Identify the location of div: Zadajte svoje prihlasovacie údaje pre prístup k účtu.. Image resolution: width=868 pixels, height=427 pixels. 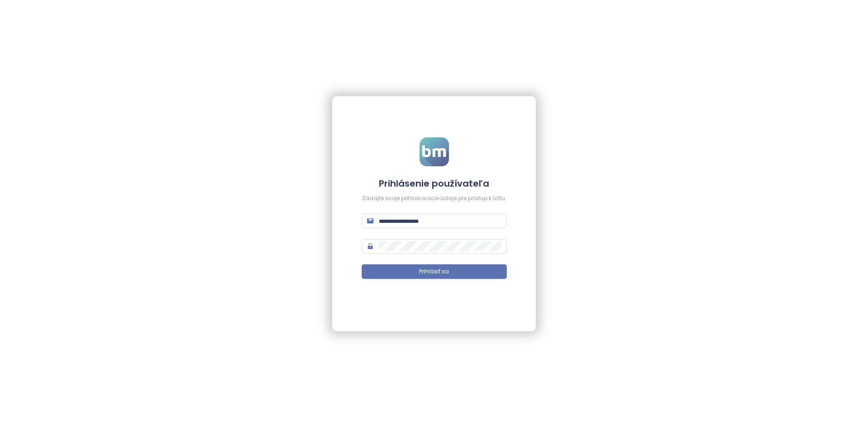
(434, 199).